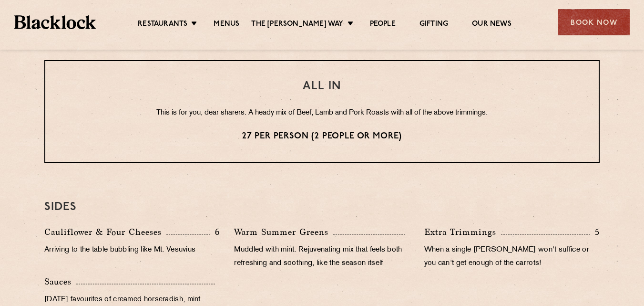 The width and height of the screenshot is (644, 306). What do you see at coordinates (105, 232) in the screenshot?
I see `p: Cauliflower & Four Cheeses` at bounding box center [105, 232].